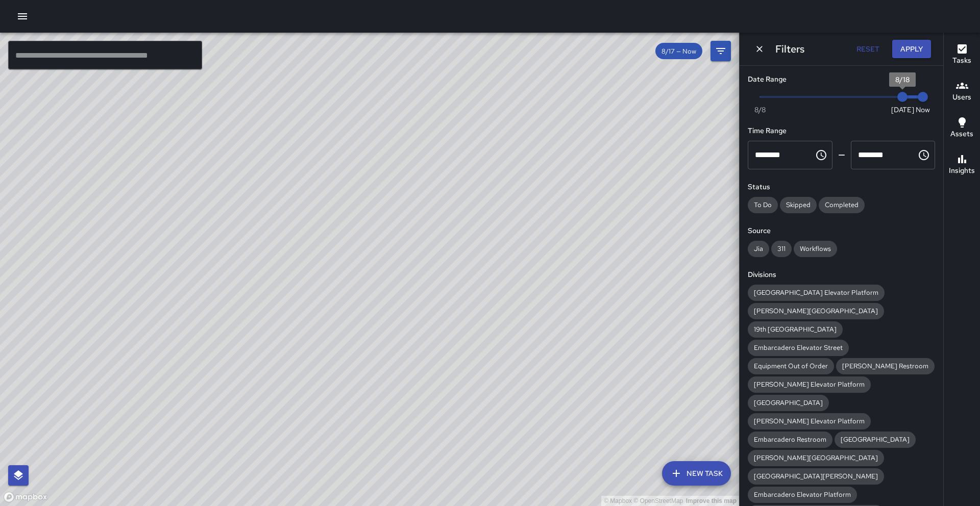 Image resolution: width=980 pixels, height=506 pixels. What do you see at coordinates (790, 367) in the screenshot?
I see `div: Equipment Out of Order` at bounding box center [790, 367].